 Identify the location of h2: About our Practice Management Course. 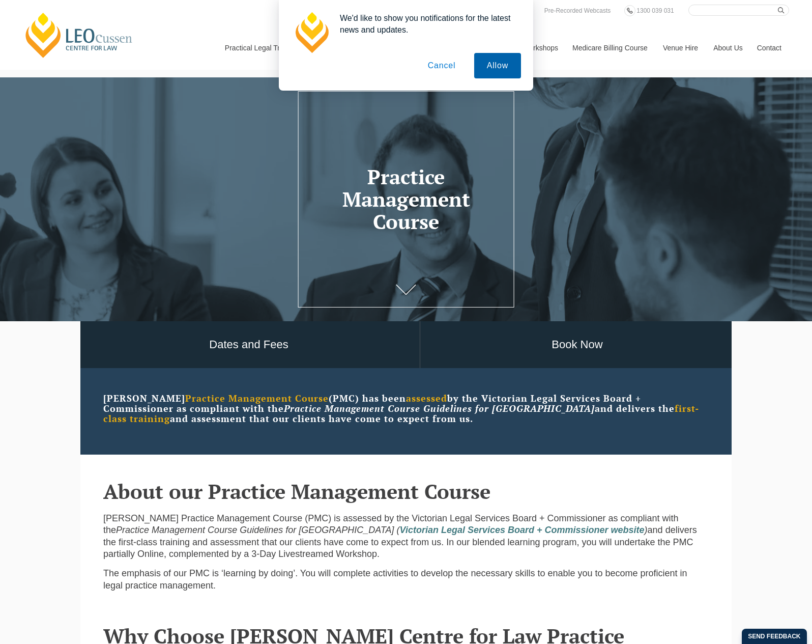
(406, 491).